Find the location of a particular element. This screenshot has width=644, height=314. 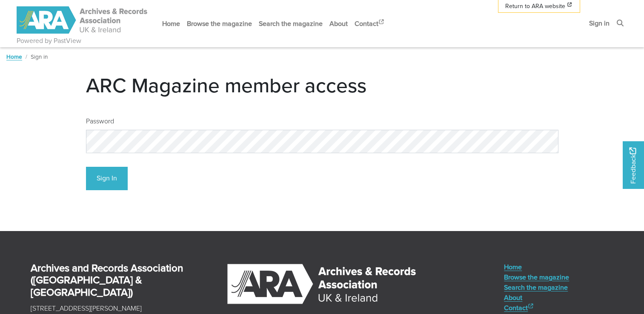

img: ARA - ARC Magazine | Powered by PastView is located at coordinates (83, 20).